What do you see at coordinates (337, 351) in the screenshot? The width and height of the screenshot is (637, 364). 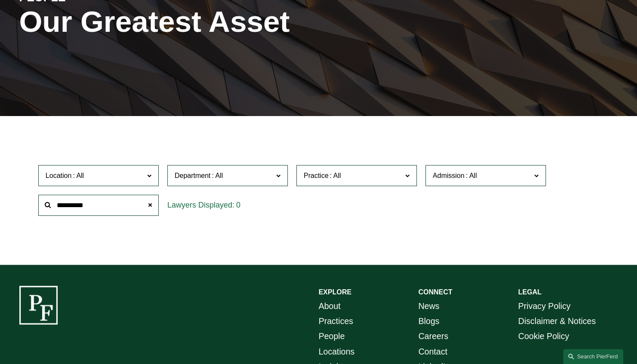 I see `a: Locations` at bounding box center [337, 351].